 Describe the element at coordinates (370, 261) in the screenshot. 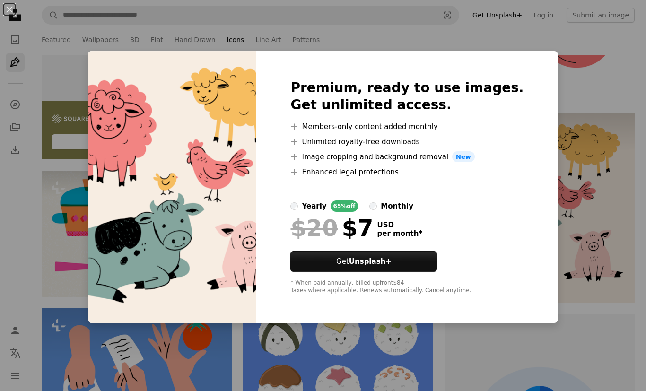

I see `strong: Unsplash+` at that location.